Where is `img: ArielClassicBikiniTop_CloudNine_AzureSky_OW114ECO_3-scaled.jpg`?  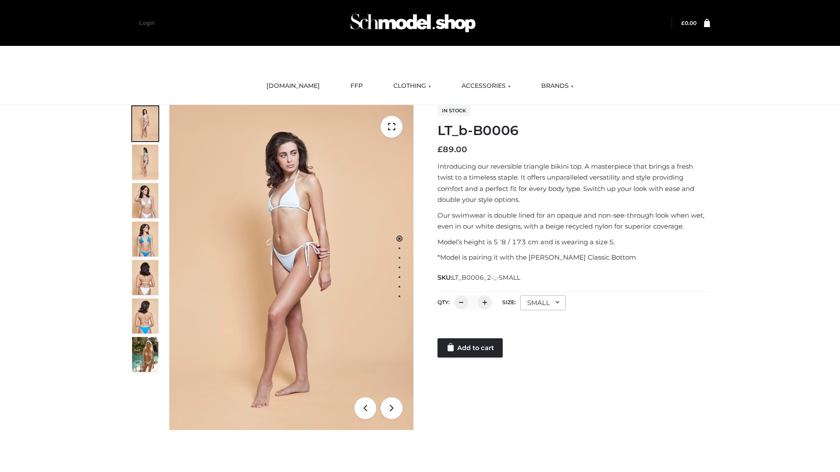 img: ArielClassicBikiniTop_CloudNine_AzureSky_OW114ECO_3-scaled.jpg is located at coordinates (145, 201).